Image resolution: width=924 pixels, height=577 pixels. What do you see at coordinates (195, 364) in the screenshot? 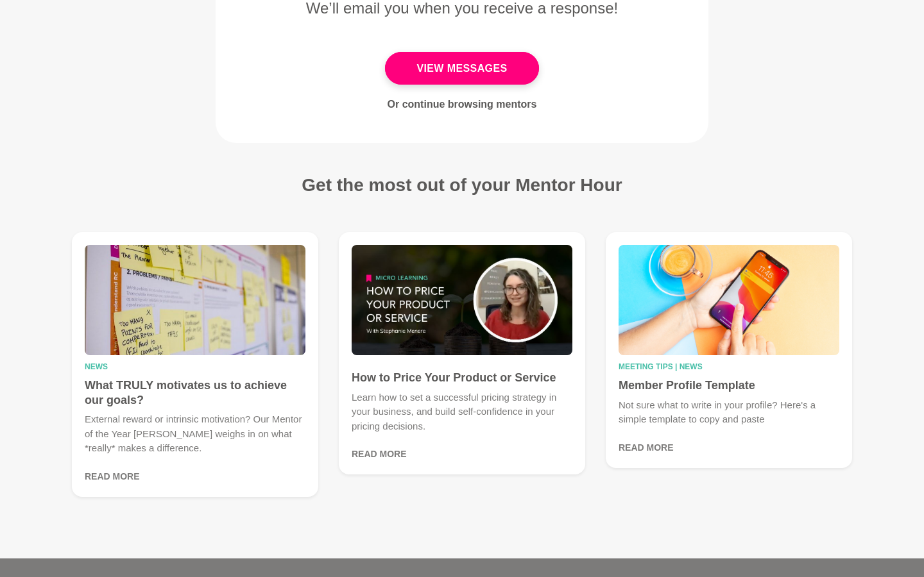
I see `a: What TRULY motivates us to achieve our goals?NewsWhat TRULY motivates us to achieve our goals?Ext...` at bounding box center [195, 364].